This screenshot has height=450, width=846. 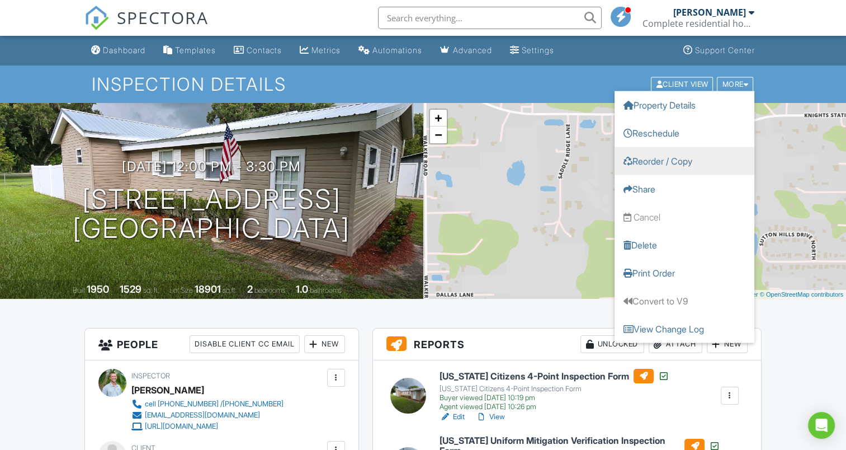 I want to click on span: SPECTORA, so click(x=163, y=17).